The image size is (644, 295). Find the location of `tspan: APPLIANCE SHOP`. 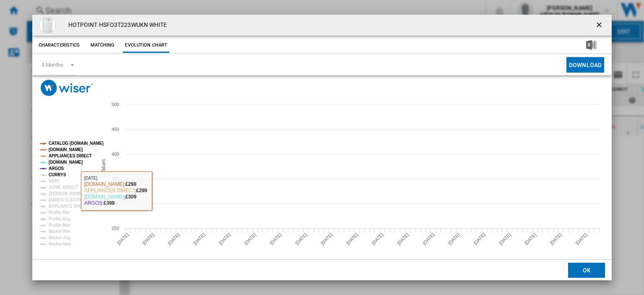

tspan: APPLIANCE SHOP is located at coordinates (67, 206).